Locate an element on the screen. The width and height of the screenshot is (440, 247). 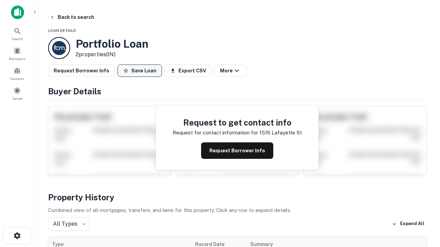
p: 2 properties (IN) is located at coordinates (112, 55).